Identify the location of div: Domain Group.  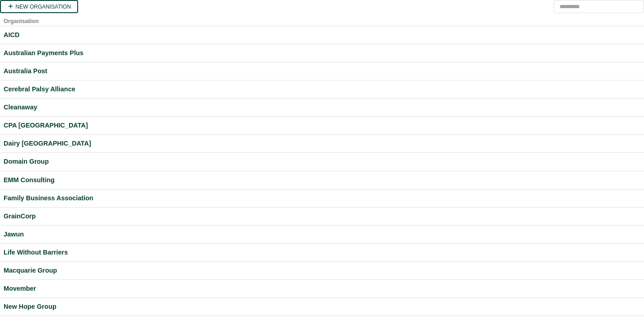
(322, 162).